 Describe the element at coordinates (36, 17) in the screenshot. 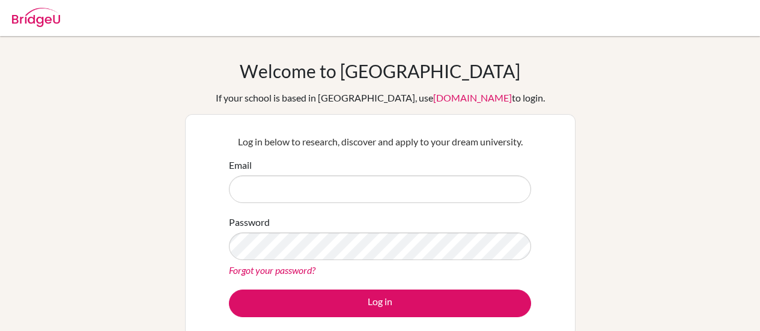

I see `img: Bridge-U` at that location.